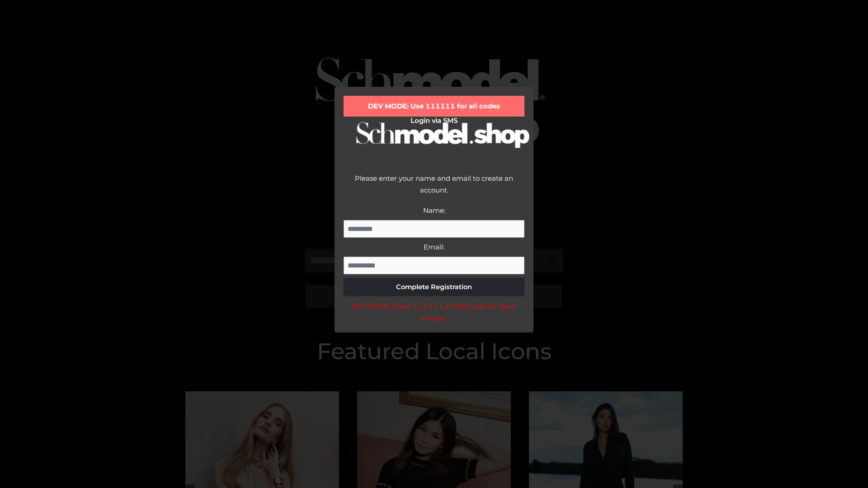  I want to click on label: Name:, so click(434, 211).